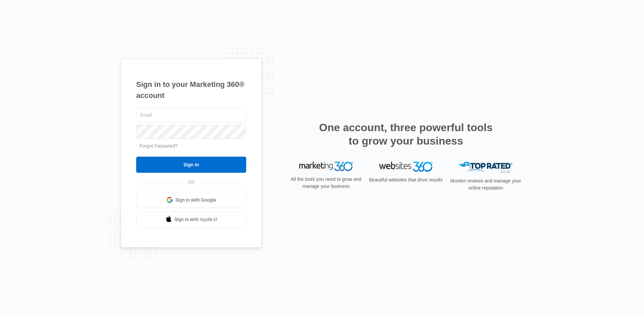  I want to click on a: Sign in with Google, so click(191, 200).